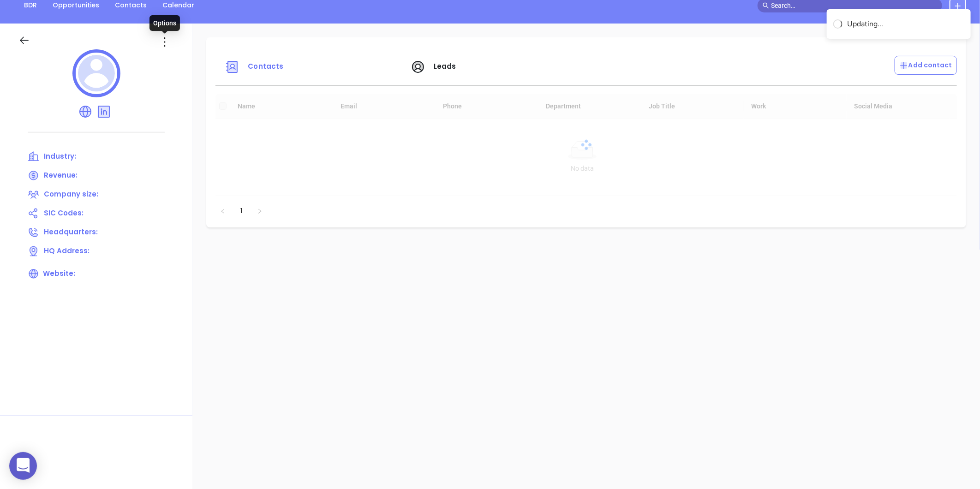 Image resolution: width=980 pixels, height=489 pixels. Describe the element at coordinates (260, 211) in the screenshot. I see `span: right` at that location.